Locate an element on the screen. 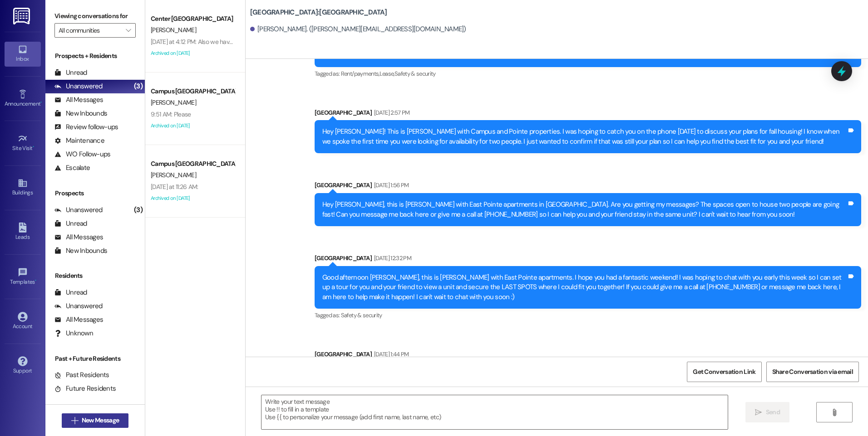 The width and height of the screenshot is (868, 436). button: Share Conversation via email is located at coordinates (812, 372).